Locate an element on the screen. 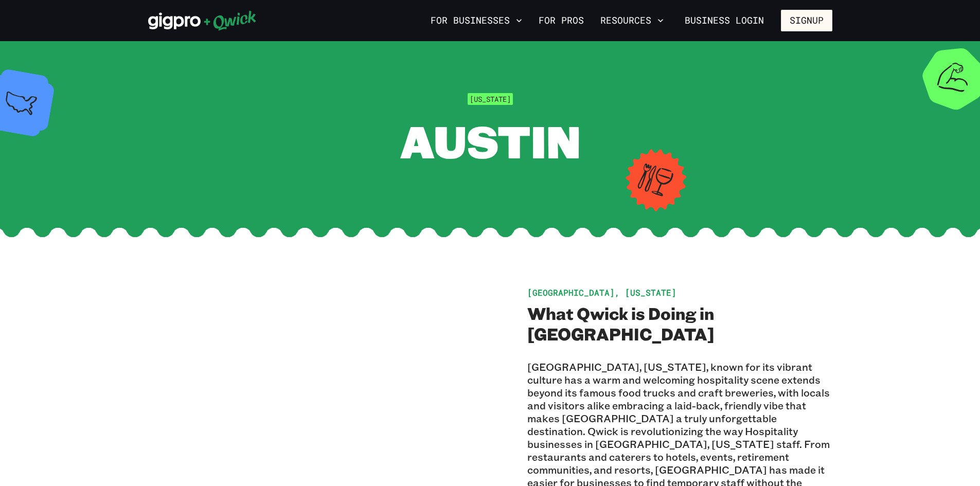  span: Austin is located at coordinates (490, 141).